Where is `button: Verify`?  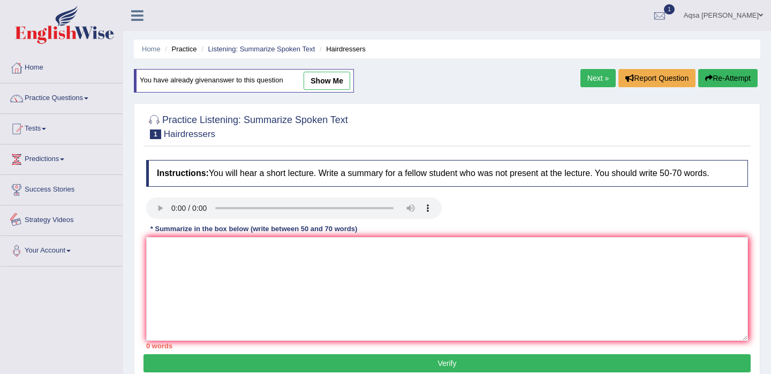 button: Verify is located at coordinates (447, 364).